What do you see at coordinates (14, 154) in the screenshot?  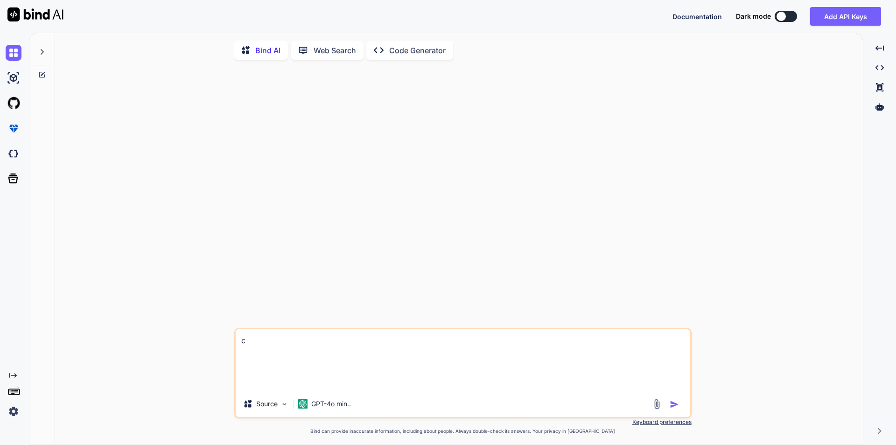 I see `img: darkCloudIdeIcon` at bounding box center [14, 154].